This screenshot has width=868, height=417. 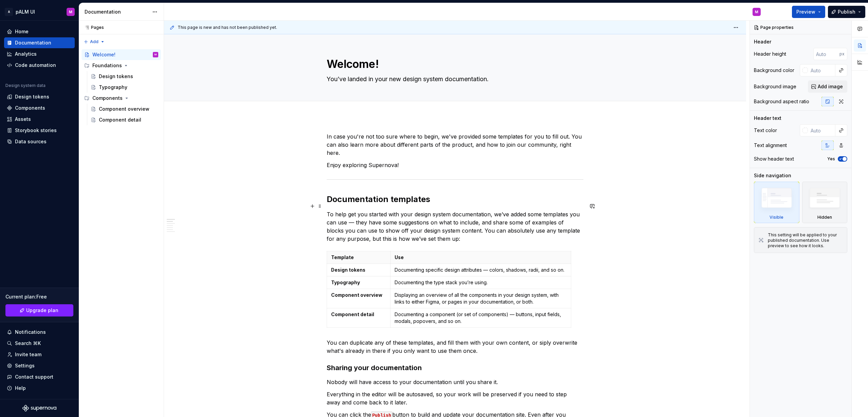 I want to click on div: Current plan : Free, so click(x=39, y=297).